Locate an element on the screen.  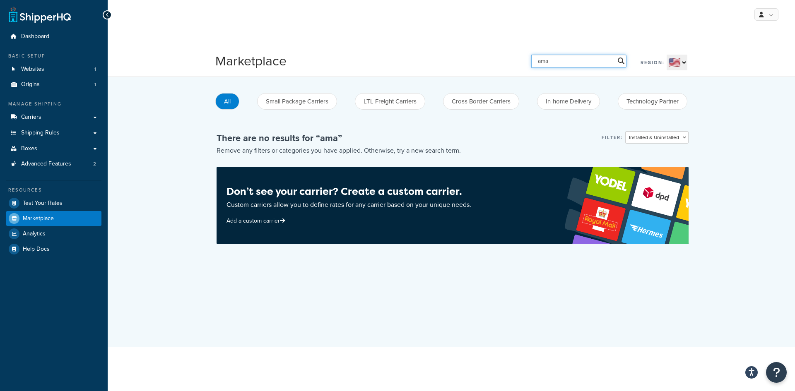
a: Shipping Rules is located at coordinates (54, 133).